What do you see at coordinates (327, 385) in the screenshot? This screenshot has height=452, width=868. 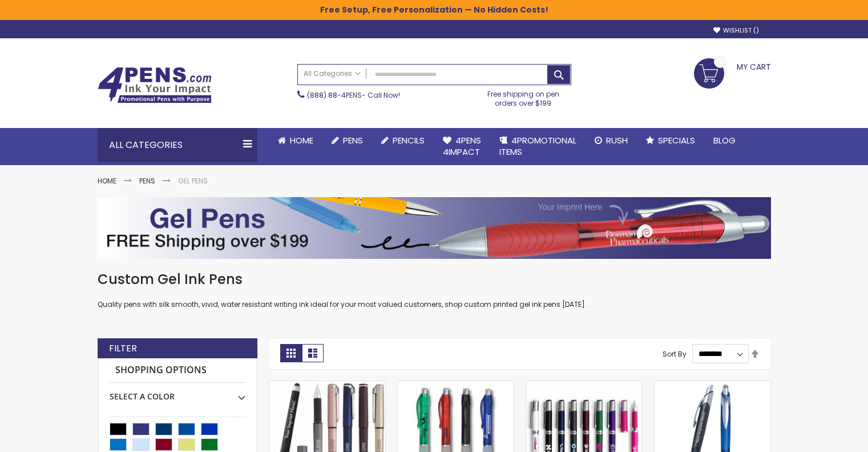 I see `a: Cali Custom Stylus Gel pen` at bounding box center [327, 385].